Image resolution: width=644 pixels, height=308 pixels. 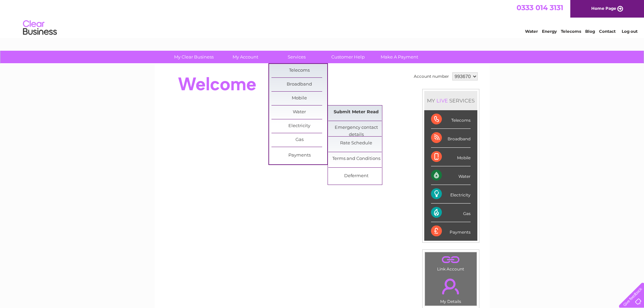 I want to click on a: Electricity, so click(x=299, y=126).